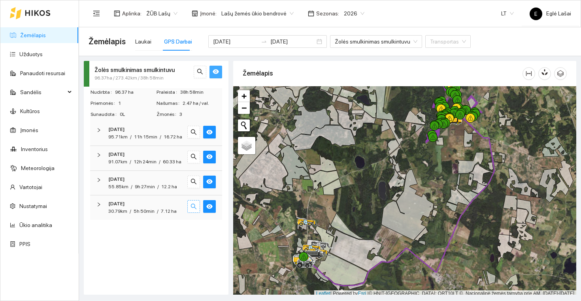  I want to click on span: 38h 58min, so click(201, 92).